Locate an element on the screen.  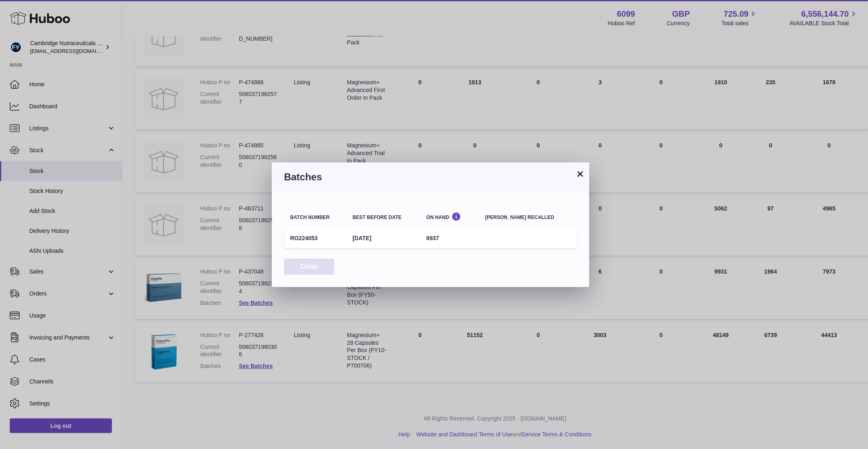
div: Batch number is located at coordinates (315, 217).